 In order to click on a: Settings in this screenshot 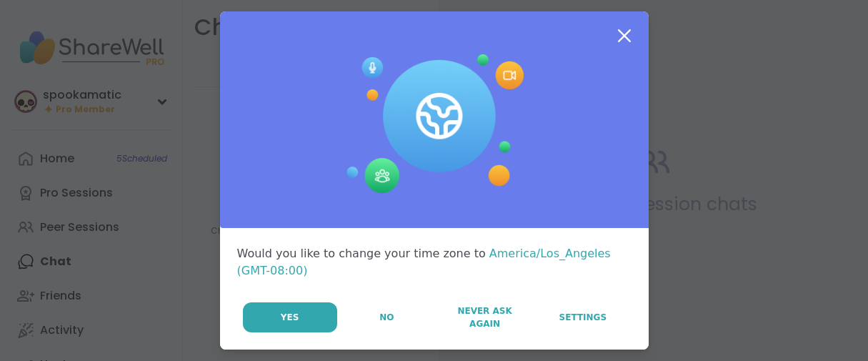, I will do `click(582, 317)`.